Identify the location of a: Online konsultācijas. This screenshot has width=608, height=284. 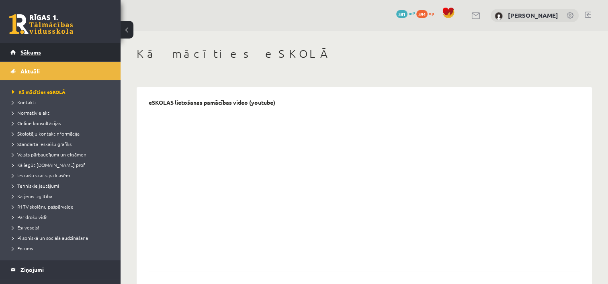
(62, 123).